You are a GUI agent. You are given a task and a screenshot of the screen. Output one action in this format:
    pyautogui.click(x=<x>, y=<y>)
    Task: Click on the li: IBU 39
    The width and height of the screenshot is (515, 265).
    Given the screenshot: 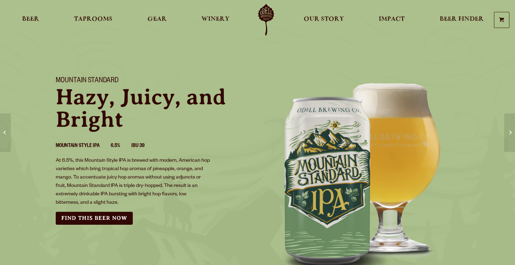 What is the action you would take?
    pyautogui.click(x=144, y=146)
    